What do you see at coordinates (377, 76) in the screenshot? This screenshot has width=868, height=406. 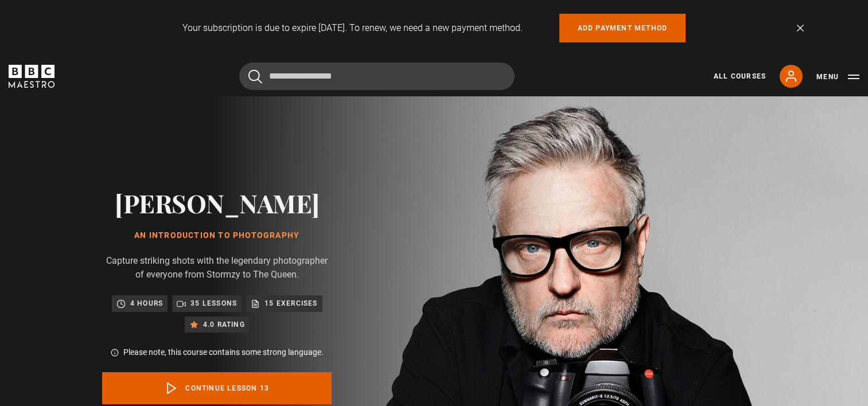 I see `input: Search` at bounding box center [377, 76].